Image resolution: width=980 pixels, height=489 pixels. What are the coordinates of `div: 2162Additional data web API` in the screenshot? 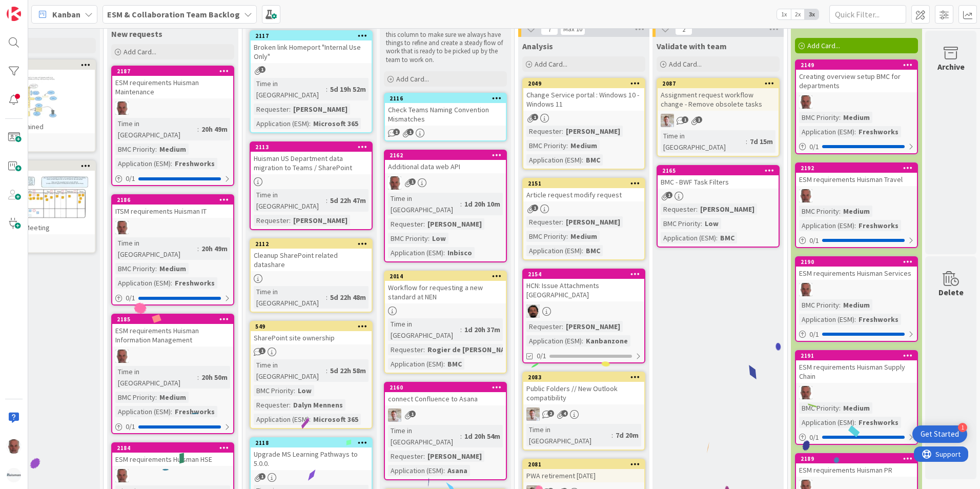 It's located at (445, 162).